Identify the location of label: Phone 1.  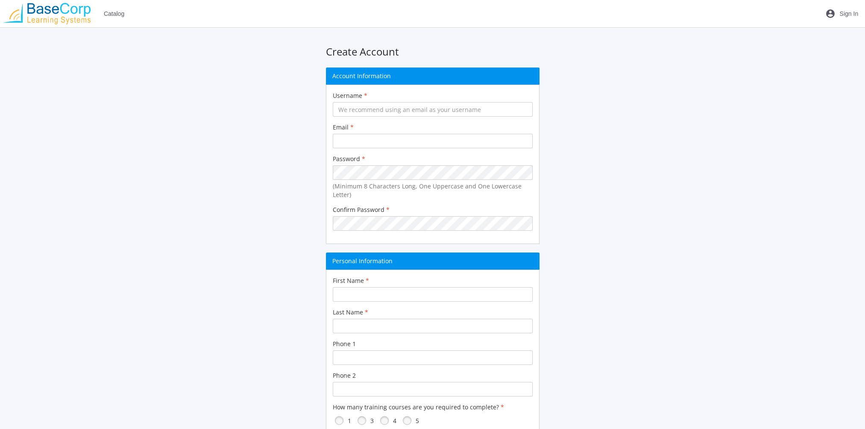
(344, 344).